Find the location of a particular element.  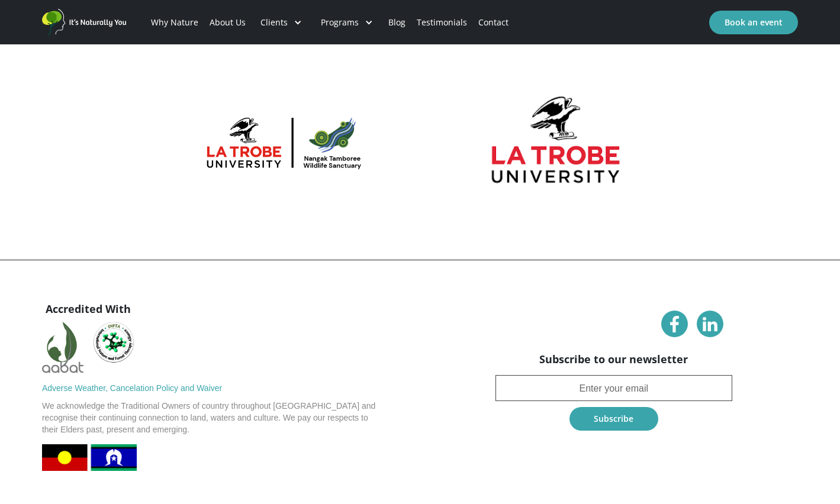

a: Adverse Weather, Cancelation Policy and Waiver is located at coordinates (132, 388).